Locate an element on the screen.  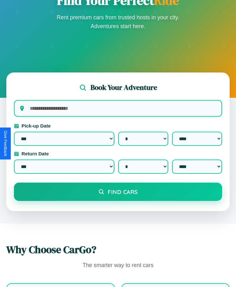
div: Give Feedback is located at coordinates (5, 143).